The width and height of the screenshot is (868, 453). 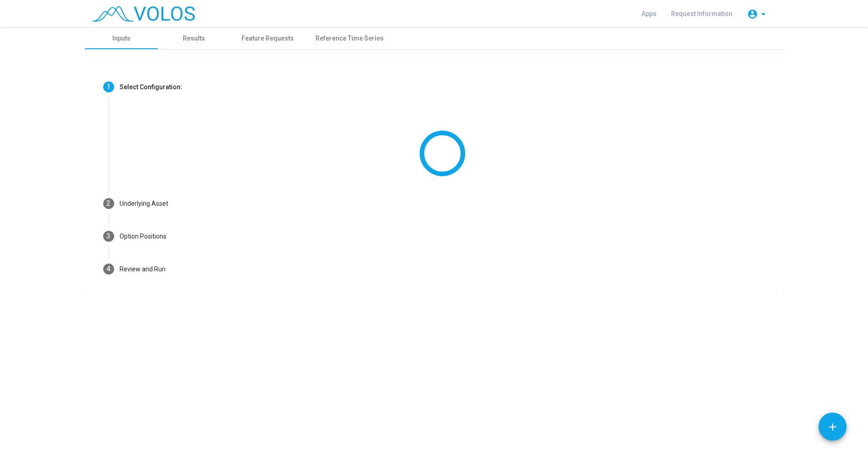 I want to click on a: Request Information, so click(x=702, y=14).